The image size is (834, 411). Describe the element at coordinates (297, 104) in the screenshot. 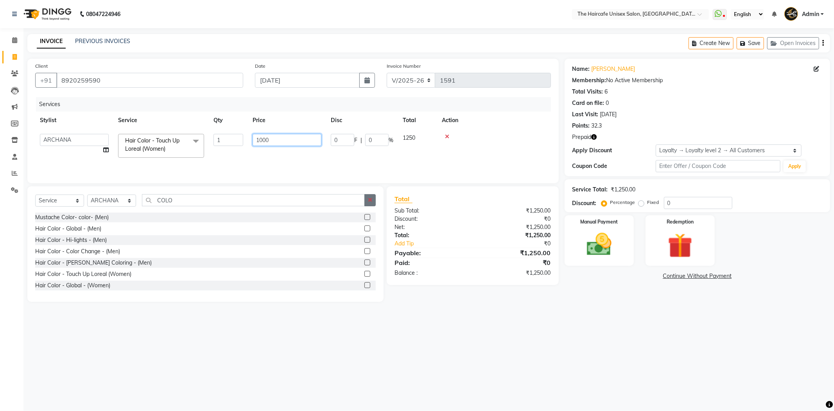

I see `div: Services` at that location.